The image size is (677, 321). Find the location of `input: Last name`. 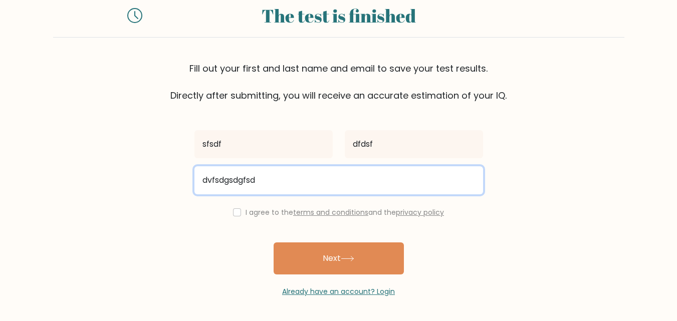

input: Last name is located at coordinates (414, 144).